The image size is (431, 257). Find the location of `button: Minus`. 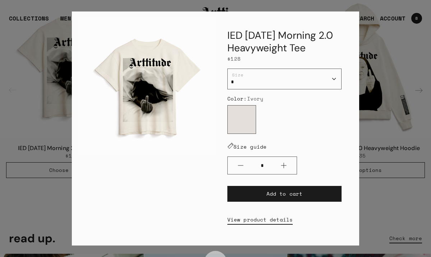

button: Minus is located at coordinates (241, 166).